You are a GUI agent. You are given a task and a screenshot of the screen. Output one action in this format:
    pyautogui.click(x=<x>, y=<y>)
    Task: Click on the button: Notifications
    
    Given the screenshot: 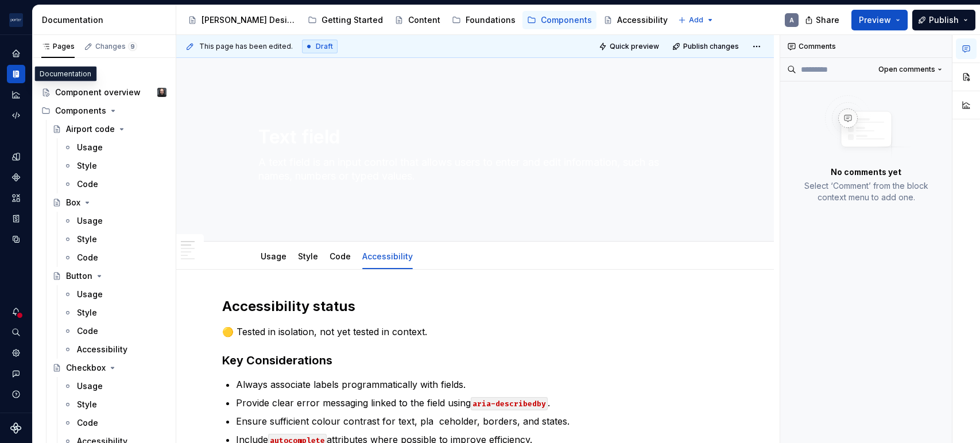 What is the action you would take?
    pyautogui.click(x=16, y=312)
    